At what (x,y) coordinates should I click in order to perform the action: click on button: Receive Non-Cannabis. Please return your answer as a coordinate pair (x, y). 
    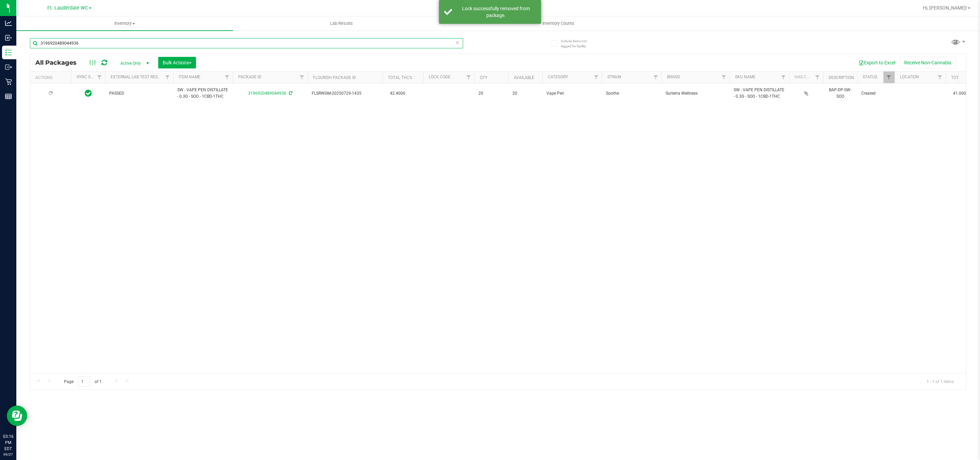
    Looking at the image, I should click on (928, 63).